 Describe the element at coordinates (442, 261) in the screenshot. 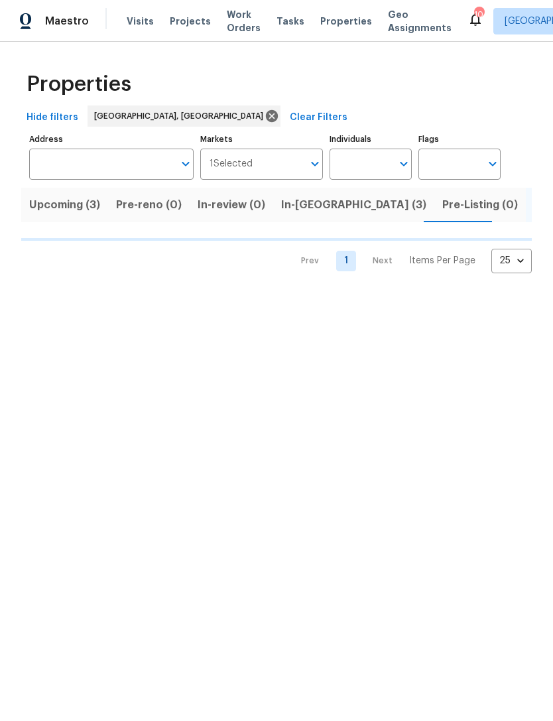

I see `p: Items Per Page` at that location.